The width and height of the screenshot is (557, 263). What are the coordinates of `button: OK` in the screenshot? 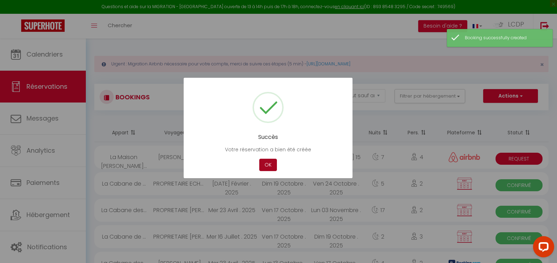 It's located at (268, 165).